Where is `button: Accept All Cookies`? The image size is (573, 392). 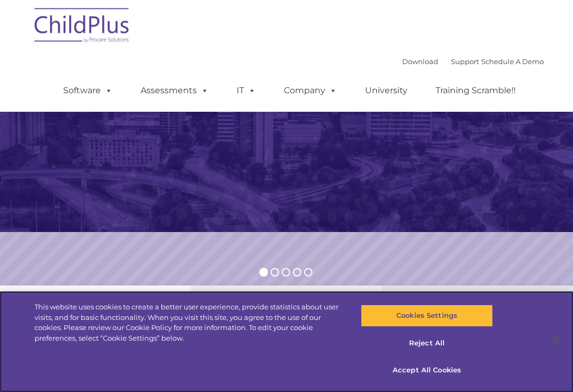 button: Accept All Cookies is located at coordinates (427, 371).